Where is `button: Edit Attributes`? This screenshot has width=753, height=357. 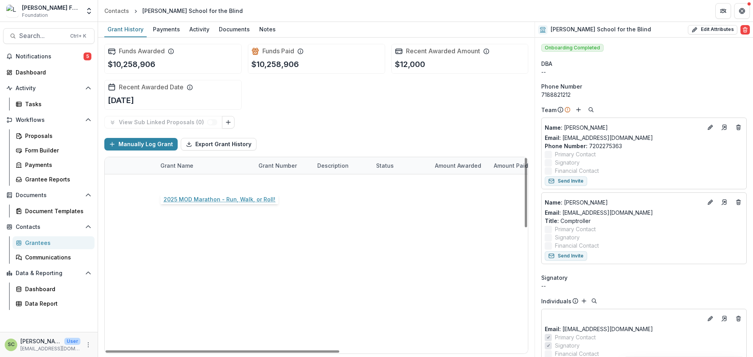
button: Edit Attributes is located at coordinates (712, 30).